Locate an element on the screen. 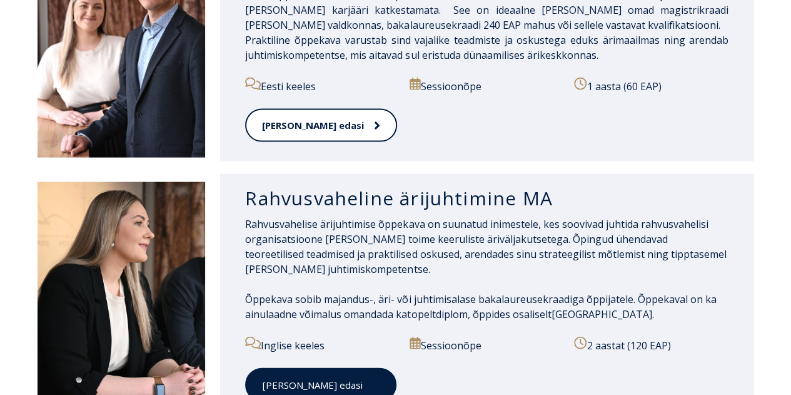  p: Inglise keeles is located at coordinates (322, 345).